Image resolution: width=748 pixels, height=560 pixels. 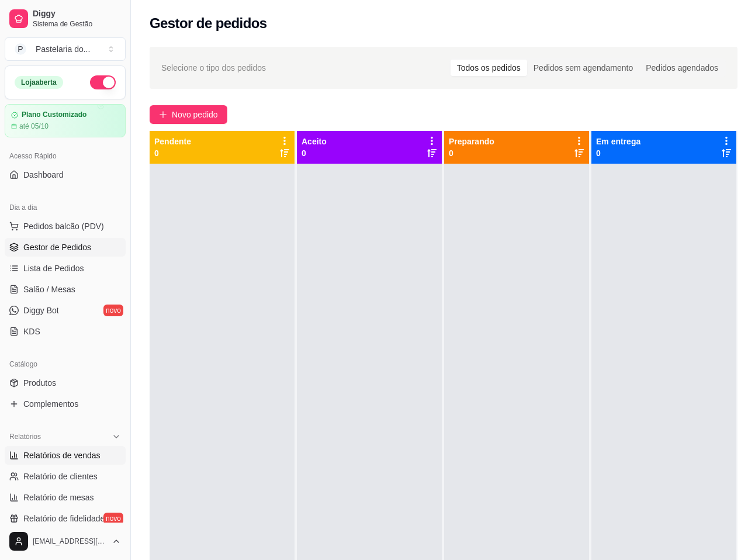 I want to click on span: Dashboard, so click(x=43, y=175).